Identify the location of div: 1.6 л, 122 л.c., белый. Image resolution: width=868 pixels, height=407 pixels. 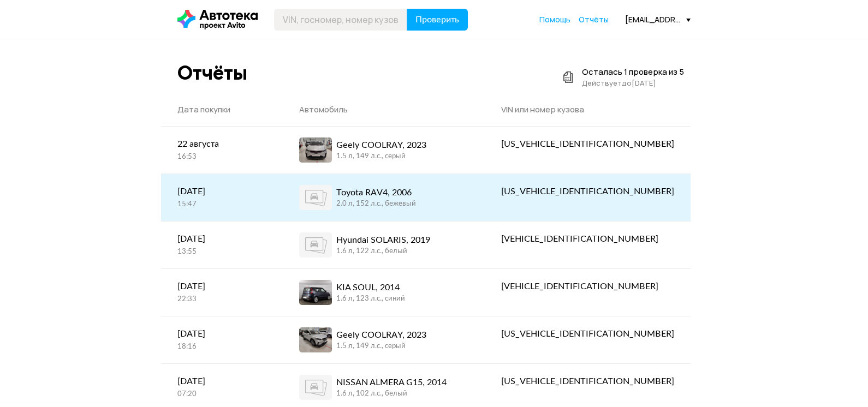
(383, 251).